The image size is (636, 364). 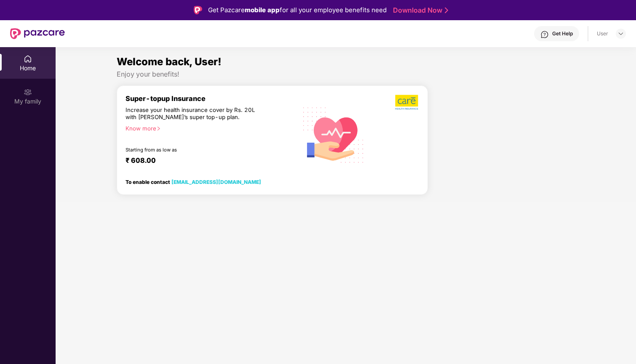 What do you see at coordinates (334, 134) in the screenshot?
I see `img: svg+xml;base64,PHN2ZyB4bWxucz0iaHR0cDovL3d3dy53My5vcmcvMjAwMC9zdmciIHhtbG5zOnhsaW5rPSJodHRwOi8vd3...` at bounding box center [334, 134].